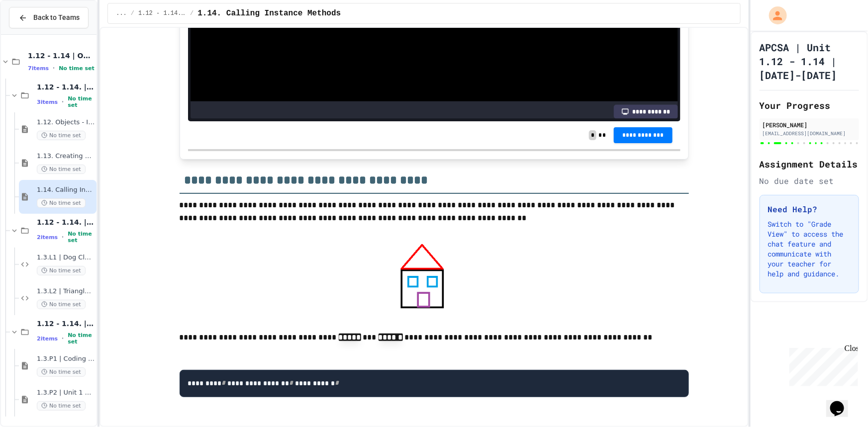 This screenshot has height=427, width=868. Describe the element at coordinates (809, 105) in the screenshot. I see `h2: Your Progress` at that location.